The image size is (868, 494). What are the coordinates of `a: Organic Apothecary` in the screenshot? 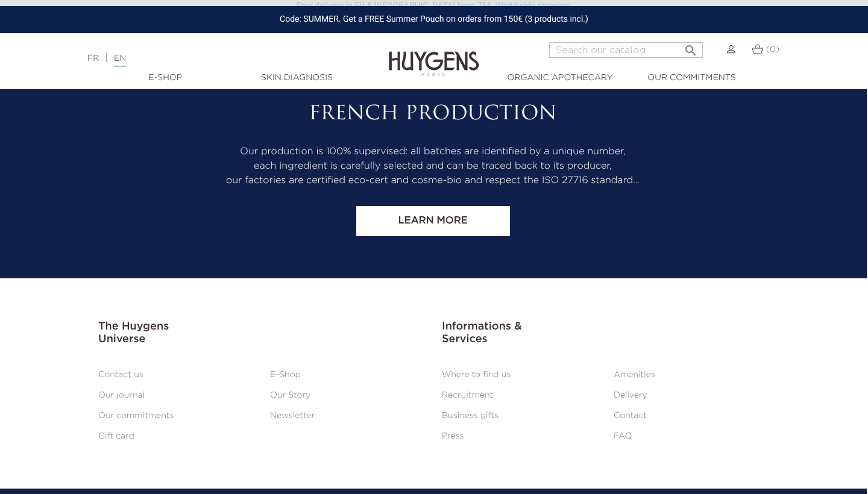 It's located at (560, 78).